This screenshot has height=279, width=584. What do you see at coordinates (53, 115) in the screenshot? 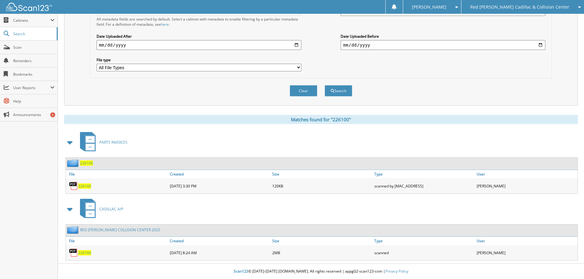
I see `div: 8` at bounding box center [53, 115].